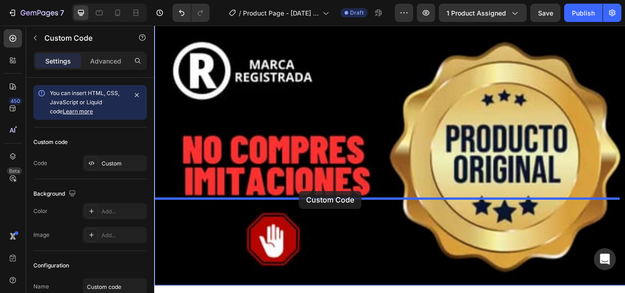 The image size is (625, 293). I want to click on div: Image, so click(41, 235).